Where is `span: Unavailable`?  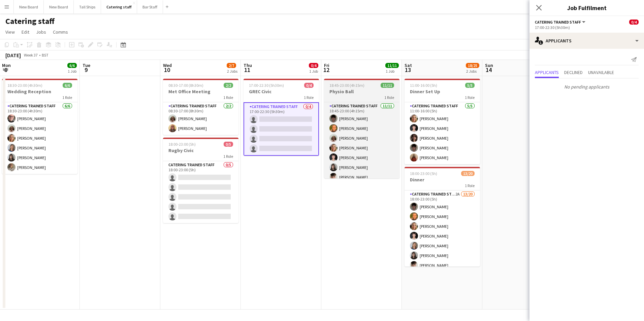
span: Unavailable is located at coordinates (601, 72).